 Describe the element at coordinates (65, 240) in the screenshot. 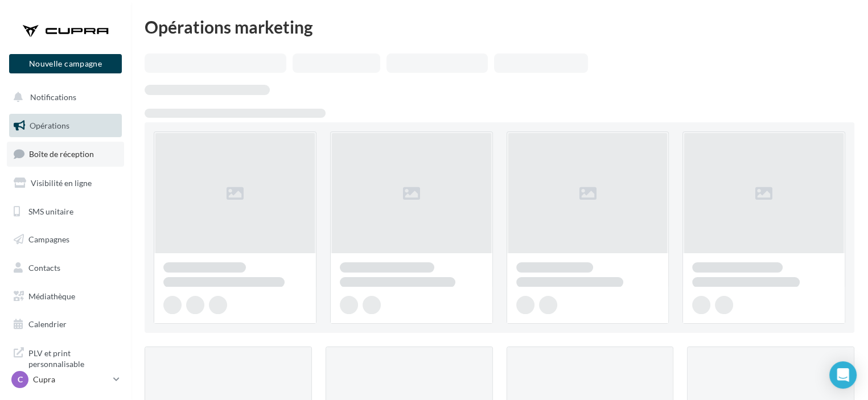

I see `a: Campagnes` at that location.